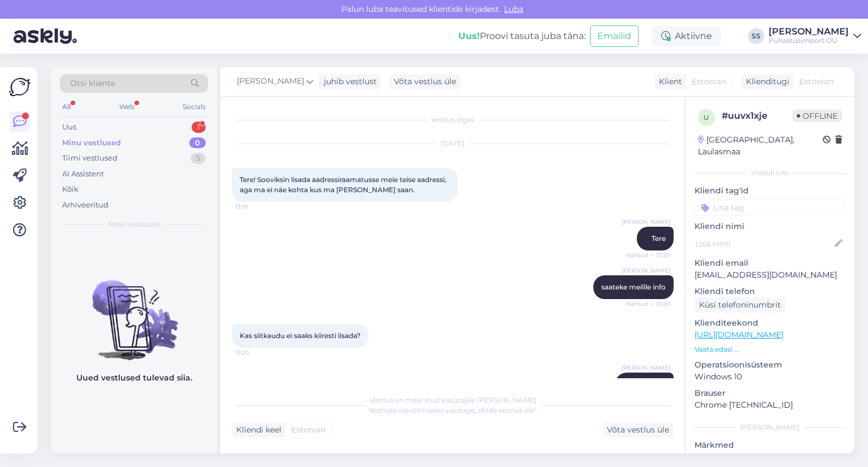  What do you see at coordinates (769, 226) in the screenshot?
I see `p: Kliendi nimi` at bounding box center [769, 226].